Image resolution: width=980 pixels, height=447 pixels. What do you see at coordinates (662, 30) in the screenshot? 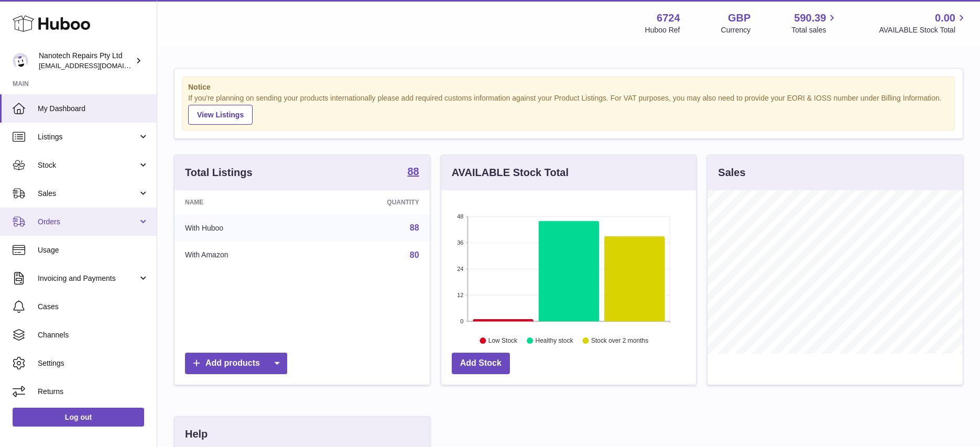
I see `div: Huboo Ref` at bounding box center [662, 30].